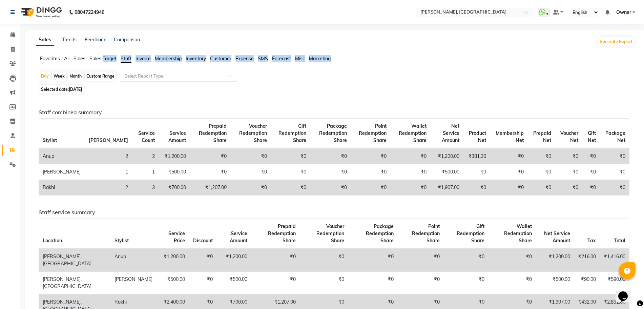  Describe the element at coordinates (50, 59) in the screenshot. I see `span: Favorites` at that location.